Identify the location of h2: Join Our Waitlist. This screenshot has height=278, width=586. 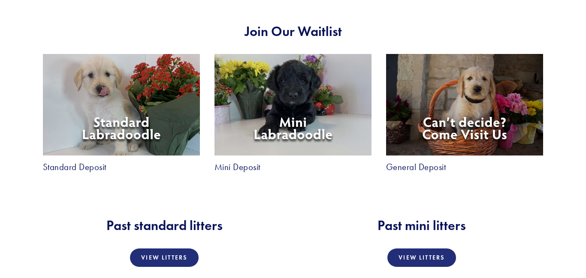
(293, 31).